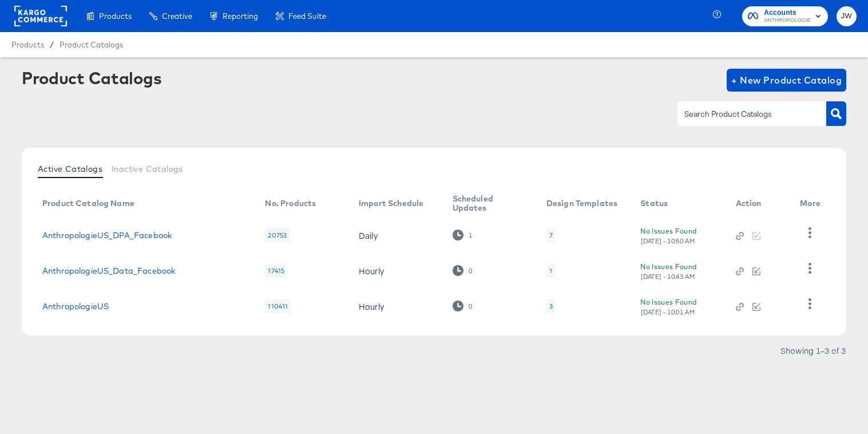  I want to click on div: No. Products, so click(290, 203).